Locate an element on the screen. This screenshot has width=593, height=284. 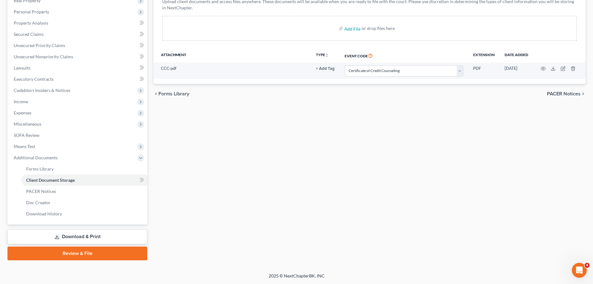
span: Executory Contracts is located at coordinates (34, 79).